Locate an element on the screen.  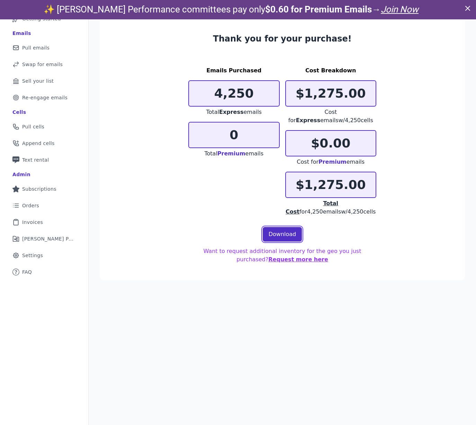
button: Request more here is located at coordinates (298, 260).